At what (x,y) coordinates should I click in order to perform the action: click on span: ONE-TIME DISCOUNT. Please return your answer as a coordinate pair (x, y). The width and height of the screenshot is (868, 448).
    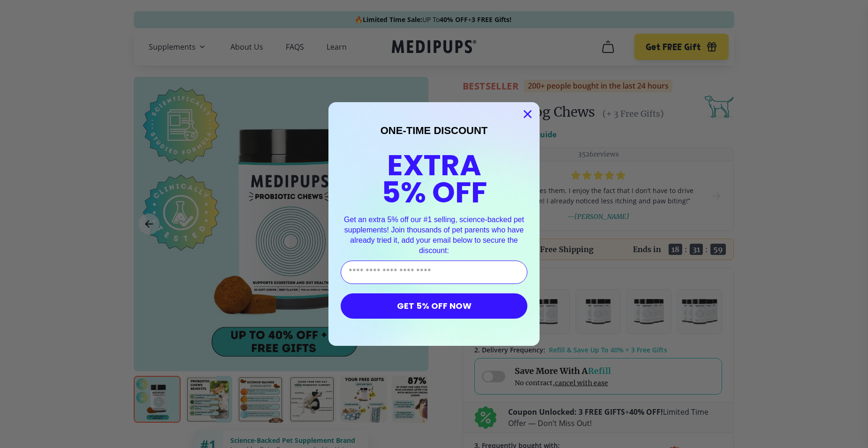
    Looking at the image, I should click on (434, 131).